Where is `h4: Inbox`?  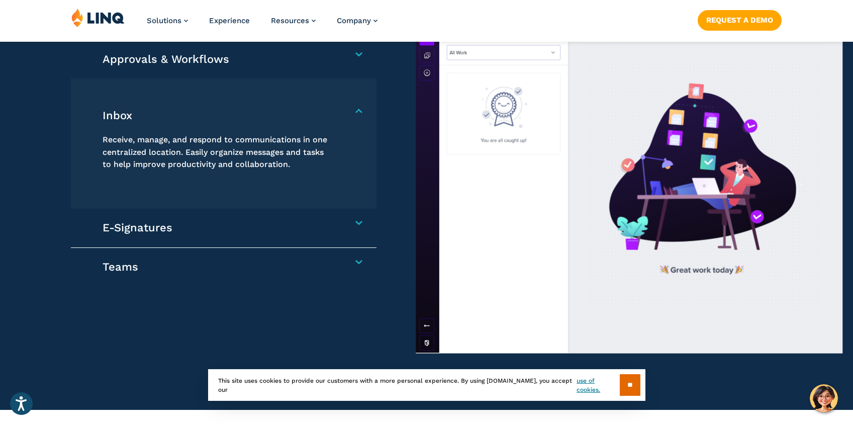 h4: Inbox is located at coordinates (218, 116).